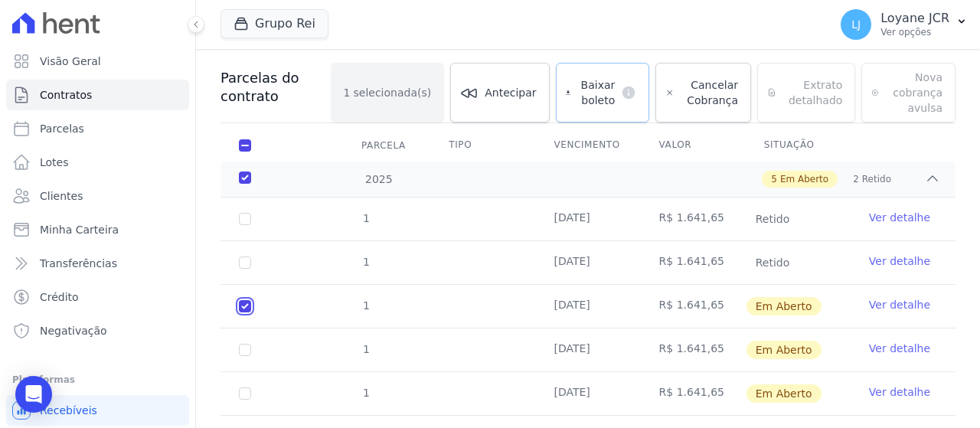  Describe the element at coordinates (915, 18) in the screenshot. I see `p: Loyane JCR` at that location.